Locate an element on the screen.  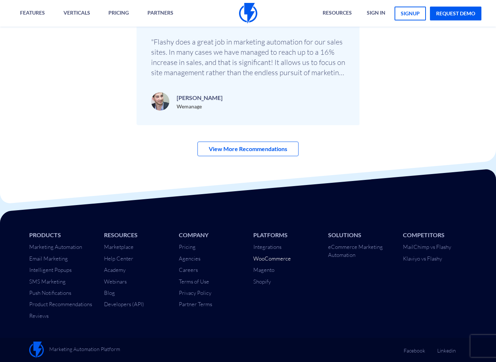
a: Intelligent Popups is located at coordinates (50, 269).